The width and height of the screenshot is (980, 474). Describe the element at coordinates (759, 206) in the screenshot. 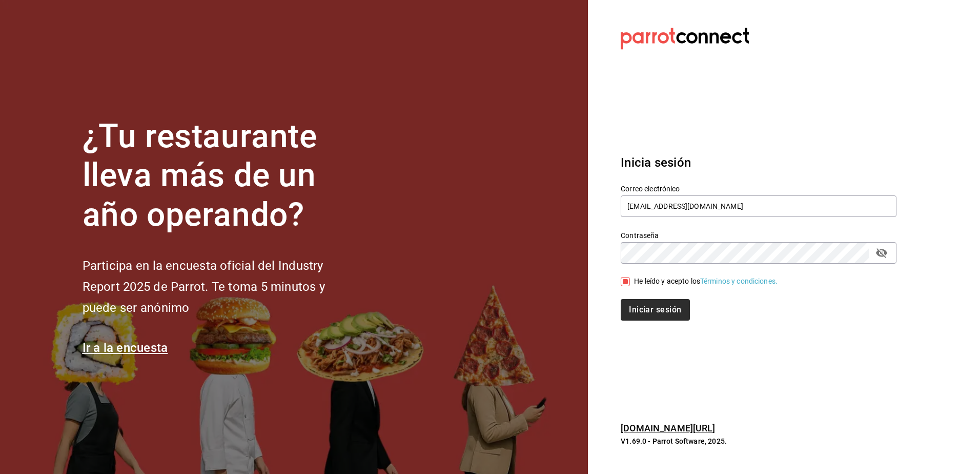

I see `input: Ingresa tu correo electrónico` at that location.